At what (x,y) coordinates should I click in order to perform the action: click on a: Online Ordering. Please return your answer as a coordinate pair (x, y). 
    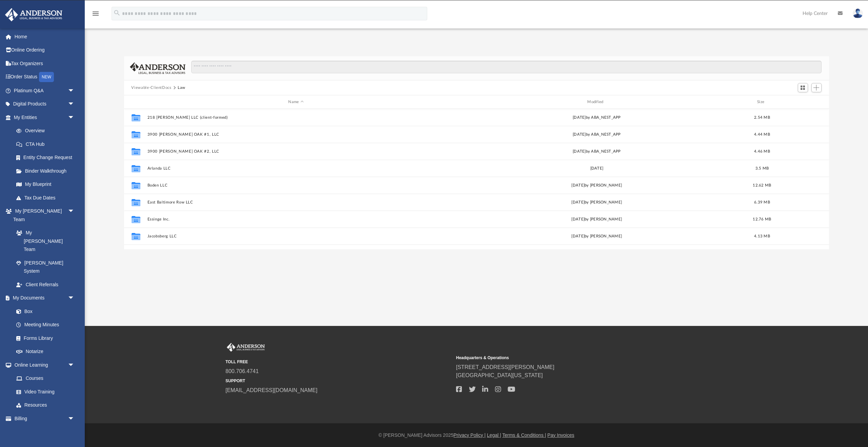
    Looking at the image, I should click on (45, 50).